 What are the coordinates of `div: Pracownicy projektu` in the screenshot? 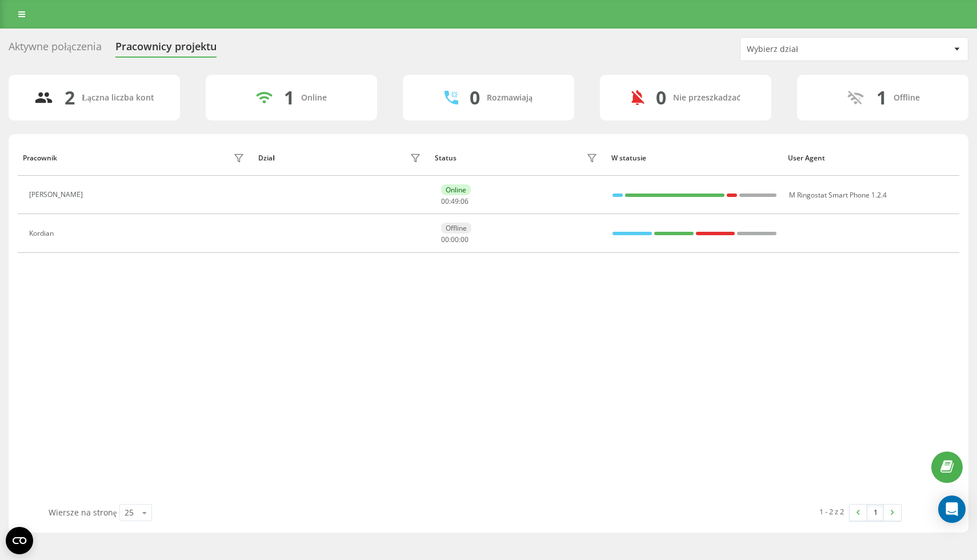 It's located at (166, 49).